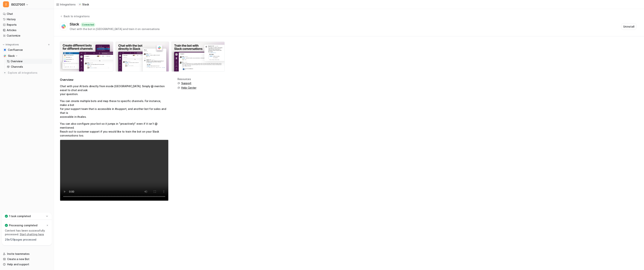 Image resolution: width=644 pixels, height=270 pixels. What do you see at coordinates (29, 61) in the screenshot?
I see `a: Overview` at bounding box center [29, 61].